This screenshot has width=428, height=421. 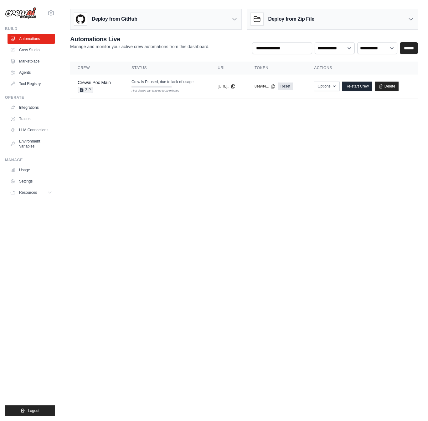 What do you see at coordinates (31, 39) in the screenshot?
I see `a: Automations` at bounding box center [31, 39].